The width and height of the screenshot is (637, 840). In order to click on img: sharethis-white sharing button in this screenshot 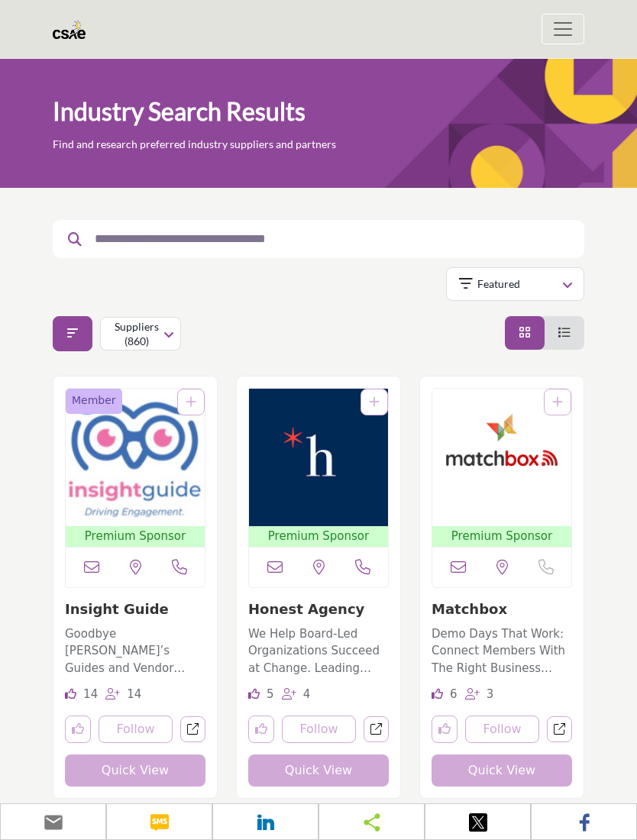, I will do `click(372, 823)`.